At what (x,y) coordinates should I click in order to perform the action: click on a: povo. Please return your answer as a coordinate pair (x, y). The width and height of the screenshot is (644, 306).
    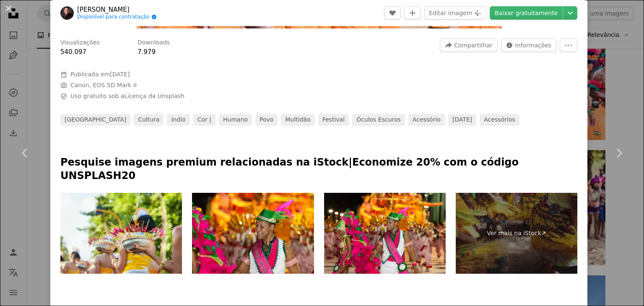
    Looking at the image, I should click on (266, 120).